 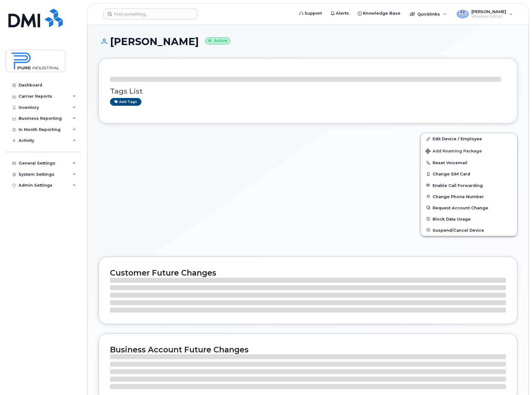 What do you see at coordinates (308, 91) in the screenshot?
I see `h3: Tags List` at bounding box center [308, 91].